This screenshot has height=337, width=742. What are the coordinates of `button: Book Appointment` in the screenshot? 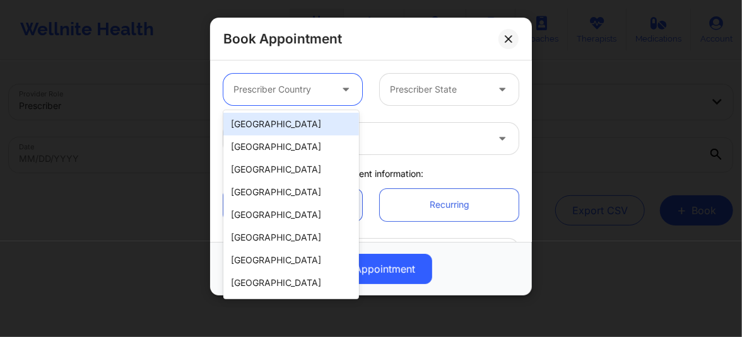 It's located at (371, 269).